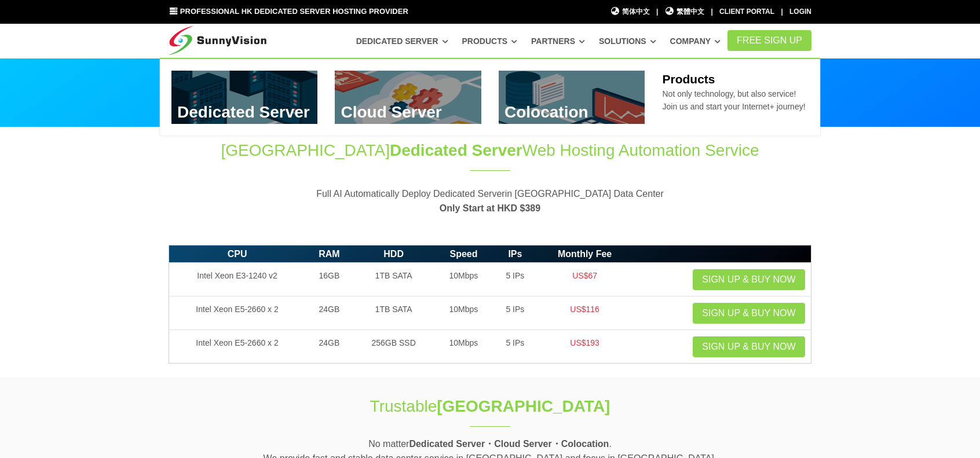  Describe the element at coordinates (733, 100) in the screenshot. I see `span: Not only technology, but also service! Join us and start your Internet+ journey!` at that location.